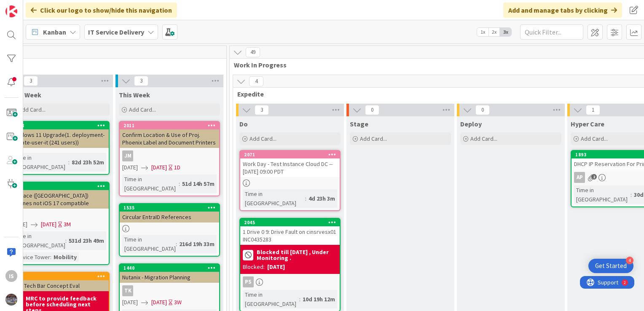 The width and height of the screenshot is (644, 311). I want to click on img: Visit kanbanzone.com, so click(11, 11).